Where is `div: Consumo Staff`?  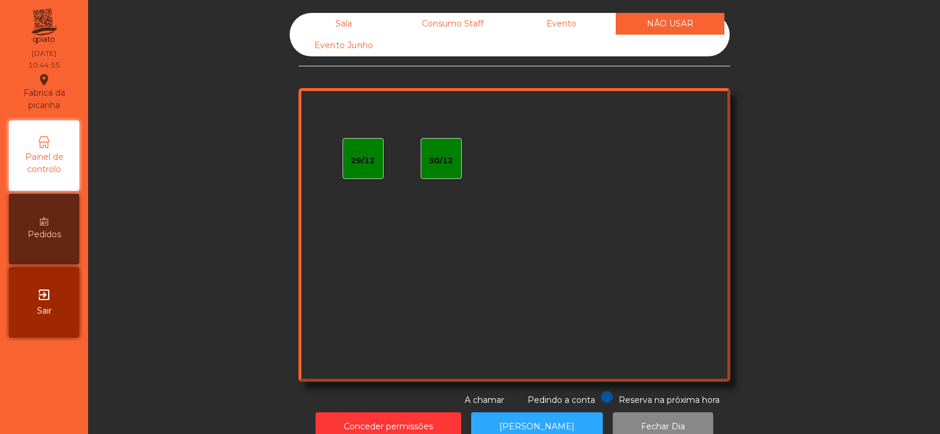
div: Consumo Staff is located at coordinates (452, 23).